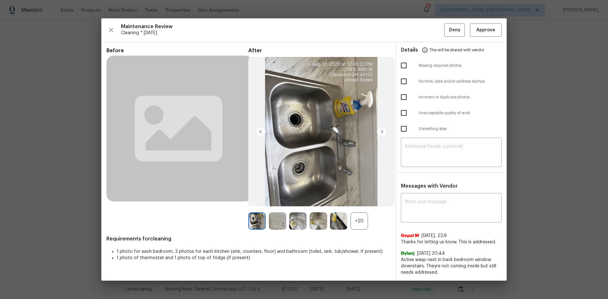 The image size is (608, 299). What do you see at coordinates (319, 51) in the screenshot?
I see `span: After` at bounding box center [319, 51].